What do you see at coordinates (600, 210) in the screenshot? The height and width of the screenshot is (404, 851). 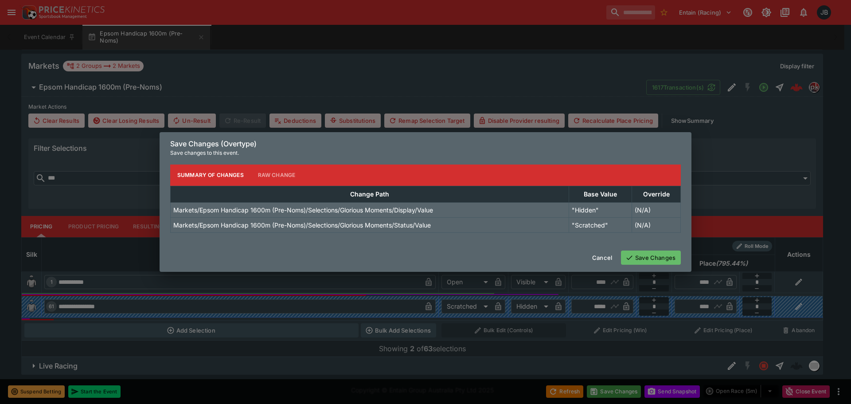 I see `td: "Hidden"` at bounding box center [600, 210].